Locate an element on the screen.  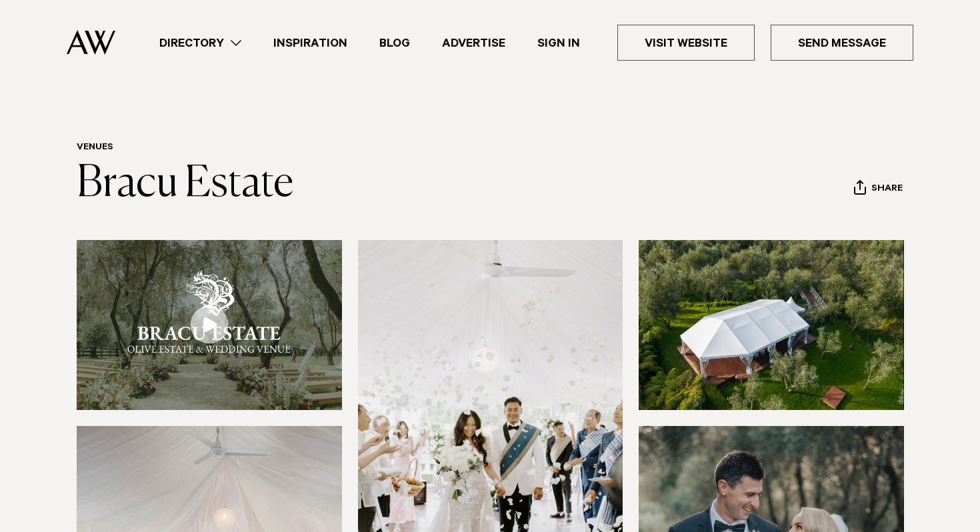
a: Send Message is located at coordinates (842, 42).